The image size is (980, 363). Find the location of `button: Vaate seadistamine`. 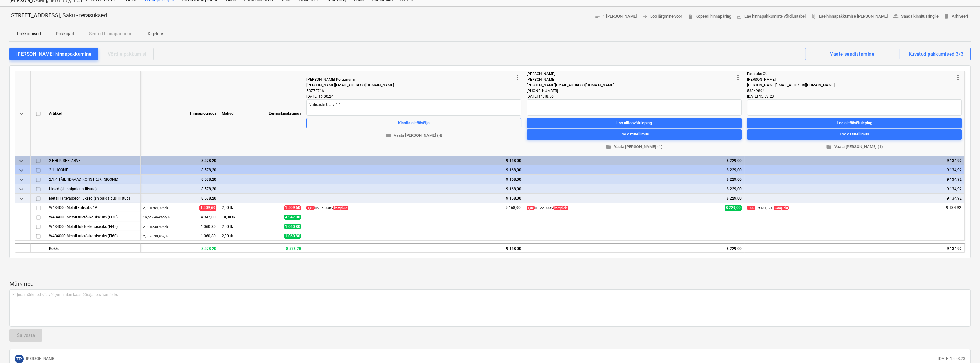

button: Vaate seadistamine is located at coordinates (853, 54).